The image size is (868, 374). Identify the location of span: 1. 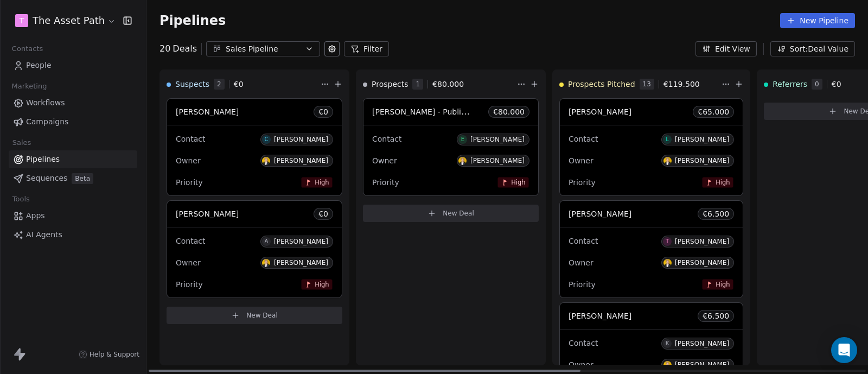
(417, 84).